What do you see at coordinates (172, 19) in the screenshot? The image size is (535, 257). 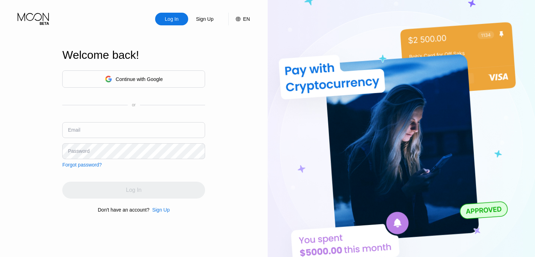 I see `div: Log In` at bounding box center [172, 19].